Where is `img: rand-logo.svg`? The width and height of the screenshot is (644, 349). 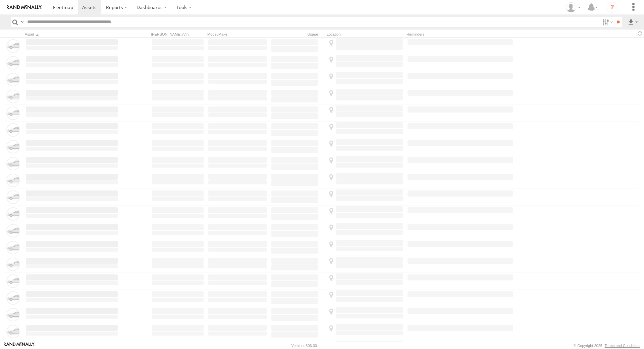
img: rand-logo.svg is located at coordinates (24, 8).